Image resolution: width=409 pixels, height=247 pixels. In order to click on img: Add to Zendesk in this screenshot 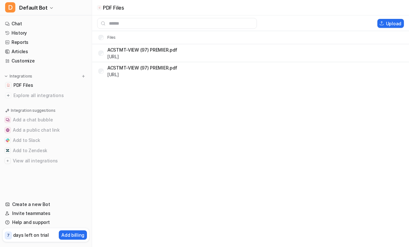, I will do `click(8, 150)`.